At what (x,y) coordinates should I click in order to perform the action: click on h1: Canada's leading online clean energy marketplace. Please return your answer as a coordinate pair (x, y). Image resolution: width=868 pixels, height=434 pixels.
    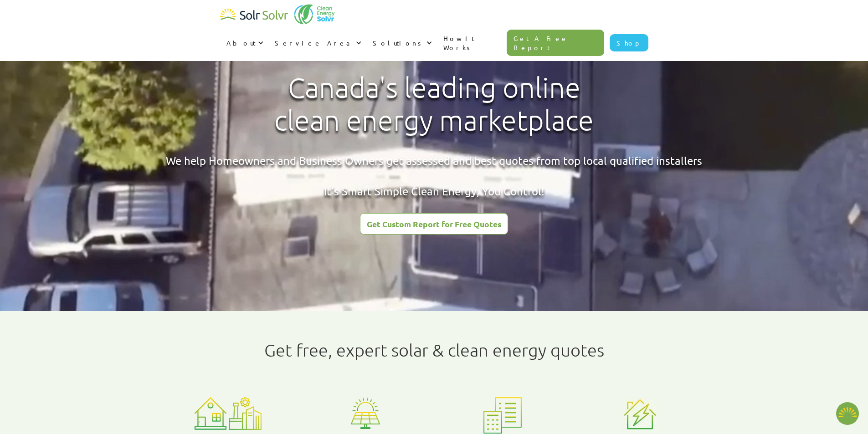
    Looking at the image, I should click on (434, 104).